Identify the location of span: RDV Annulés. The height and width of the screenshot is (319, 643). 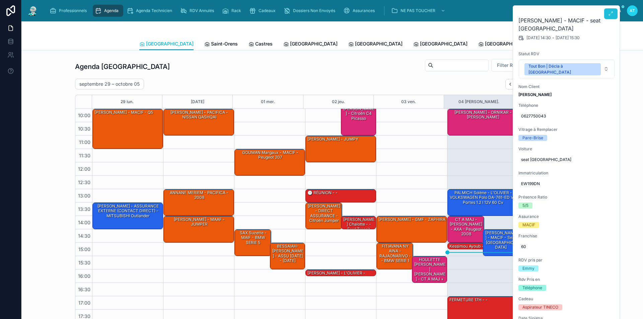
(201, 11).